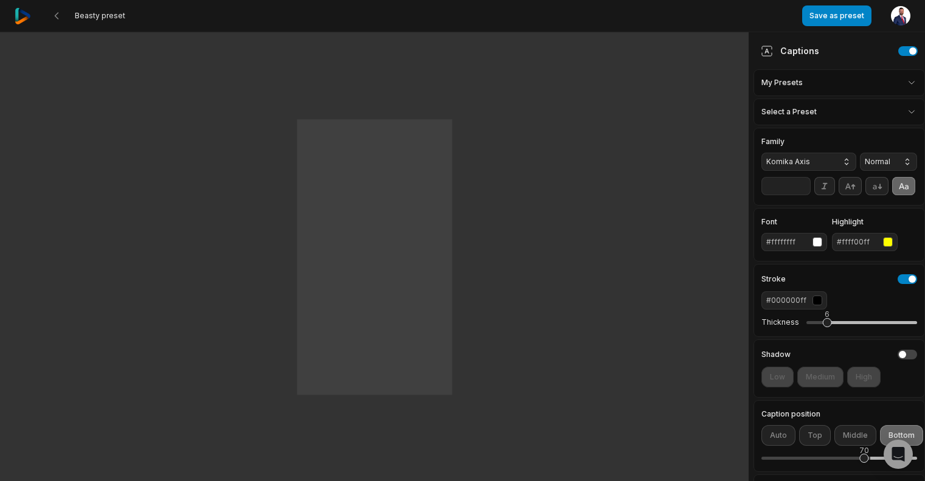 Image resolution: width=925 pixels, height=481 pixels. Describe the element at coordinates (864, 377) in the screenshot. I see `button: High` at that location.